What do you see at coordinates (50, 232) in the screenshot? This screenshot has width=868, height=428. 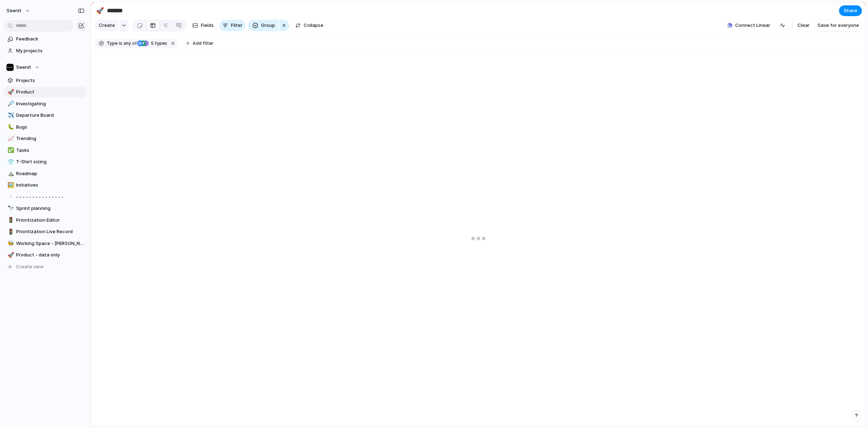 I see `span: Prioritization Live Record` at bounding box center [50, 232].